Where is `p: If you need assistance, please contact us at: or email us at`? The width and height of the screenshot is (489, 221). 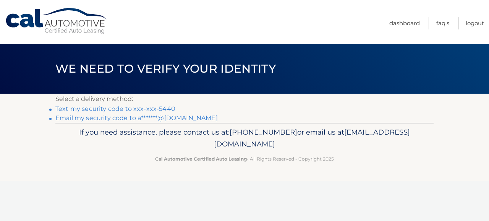 p: If you need assistance, please contact us at: or email us at is located at coordinates (245, 138).